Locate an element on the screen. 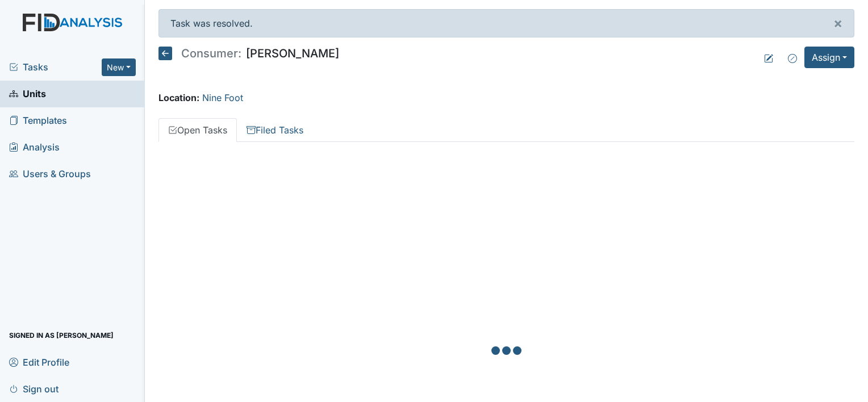 This screenshot has width=868, height=402. span: Sign out is located at coordinates (34, 389).